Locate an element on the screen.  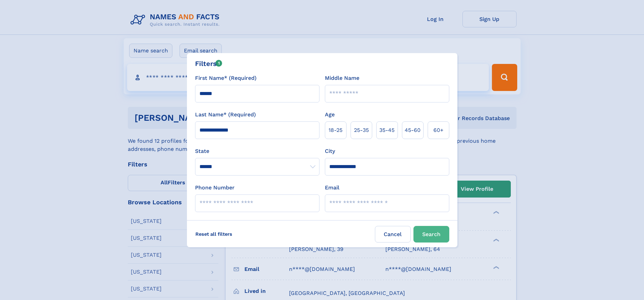
label: State is located at coordinates (257, 151).